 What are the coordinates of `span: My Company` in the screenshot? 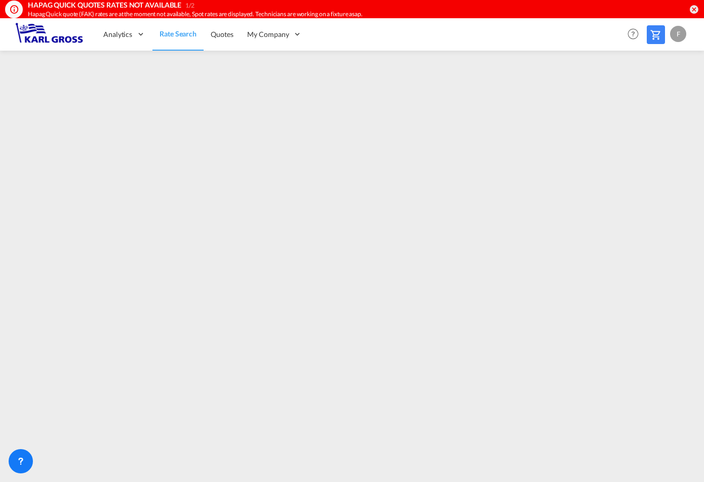 It's located at (268, 34).